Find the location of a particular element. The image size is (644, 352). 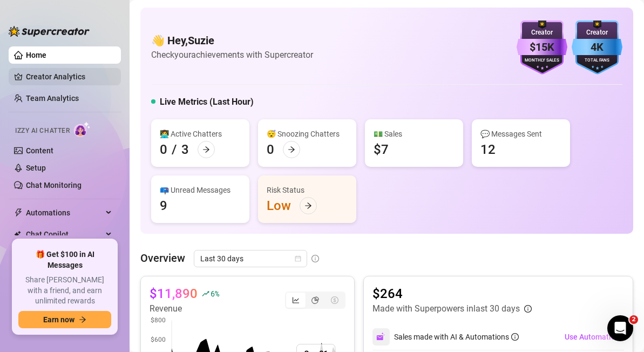

span: dollar-circle is located at coordinates (335, 300).